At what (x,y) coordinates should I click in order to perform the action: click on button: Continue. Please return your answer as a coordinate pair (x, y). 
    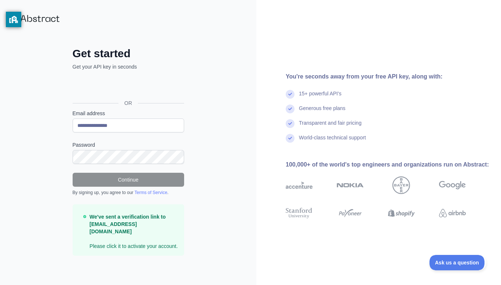
    Looking at the image, I should click on (128, 180).